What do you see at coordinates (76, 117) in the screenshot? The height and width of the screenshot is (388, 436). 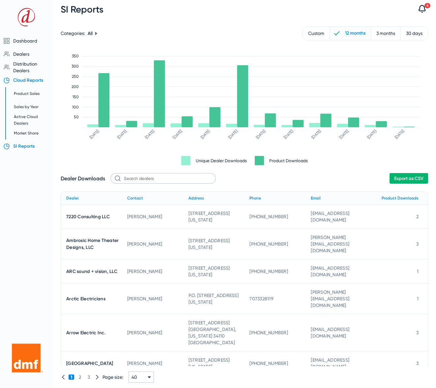 I see `text: 50` at bounding box center [76, 117].